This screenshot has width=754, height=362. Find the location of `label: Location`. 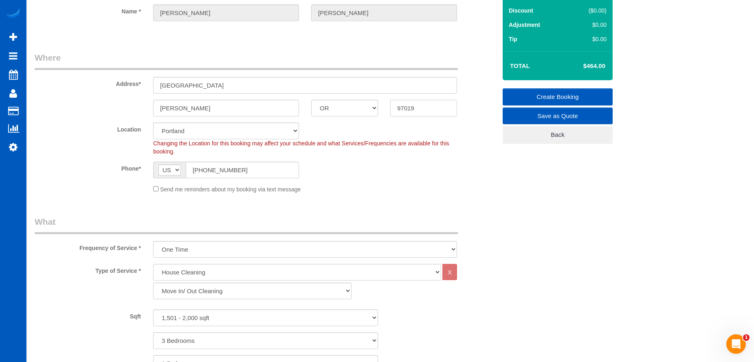

label: Location is located at coordinates (88, 128).